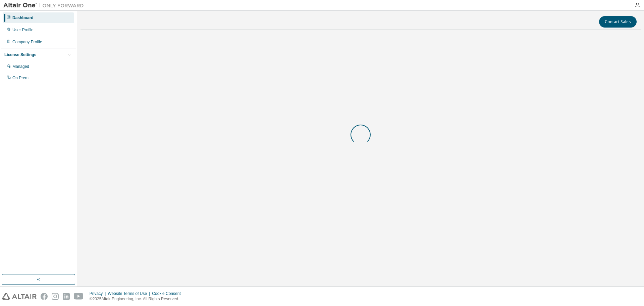  I want to click on img: facebook.svg, so click(44, 296).